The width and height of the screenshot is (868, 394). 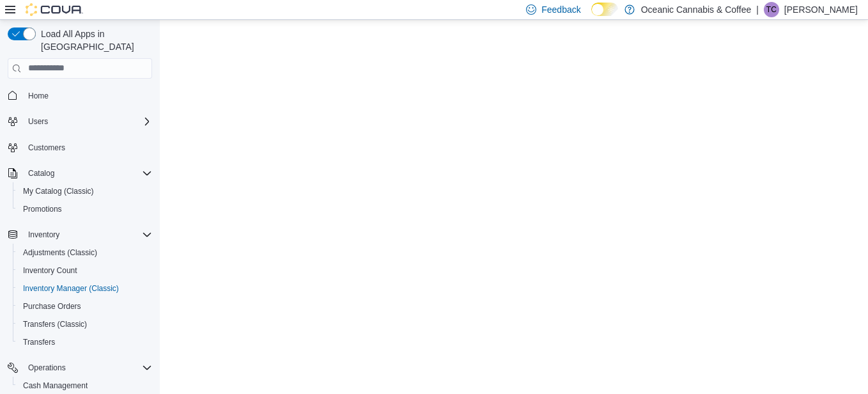 What do you see at coordinates (560, 10) in the screenshot?
I see `span: Feedback` at bounding box center [560, 10].